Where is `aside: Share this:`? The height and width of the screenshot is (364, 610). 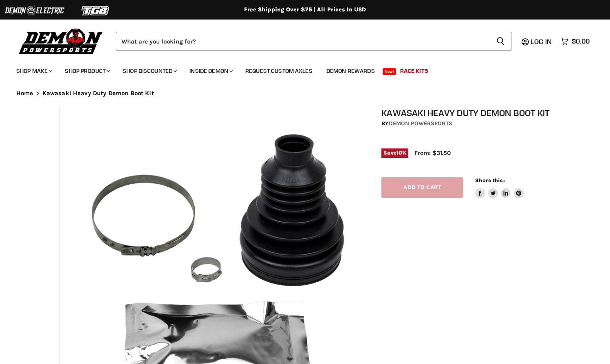
aside: Share this: is located at coordinates (500, 187).